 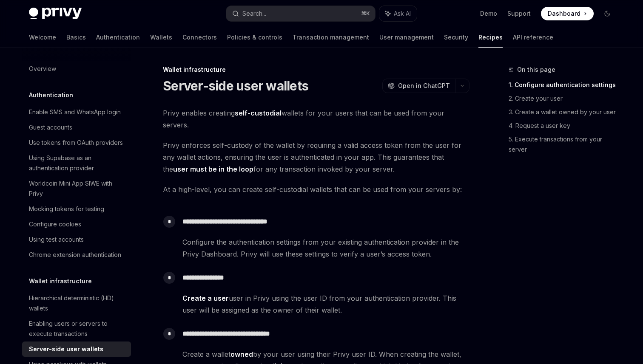 I want to click on div: Guest accounts, so click(x=51, y=127).